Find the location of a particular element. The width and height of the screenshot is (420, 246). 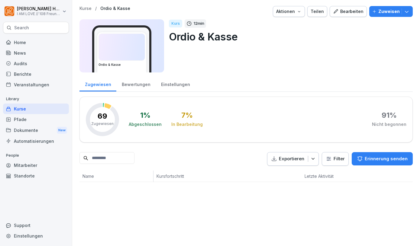

a: Ordio & Kasse is located at coordinates (115, 8).